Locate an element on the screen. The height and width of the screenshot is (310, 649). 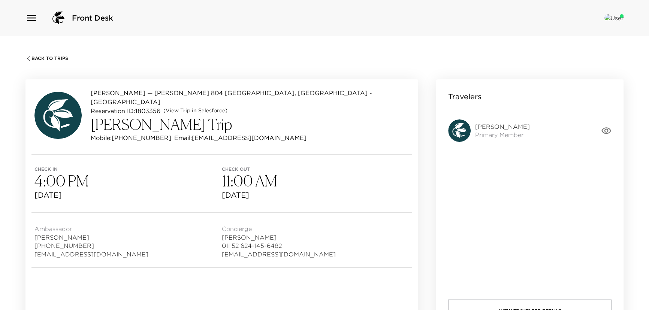
img: User is located at coordinates (614, 18).